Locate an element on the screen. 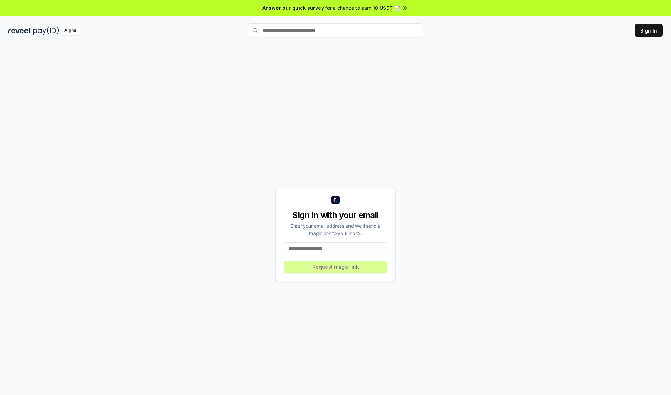 The height and width of the screenshot is (395, 671). div: Alpha is located at coordinates (70, 30).